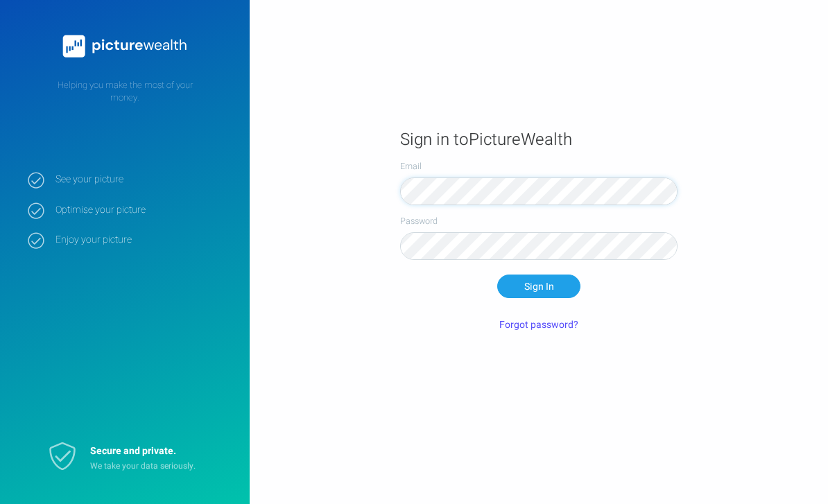 The width and height of the screenshot is (828, 504). I want to click on strong: See your picture, so click(142, 179).